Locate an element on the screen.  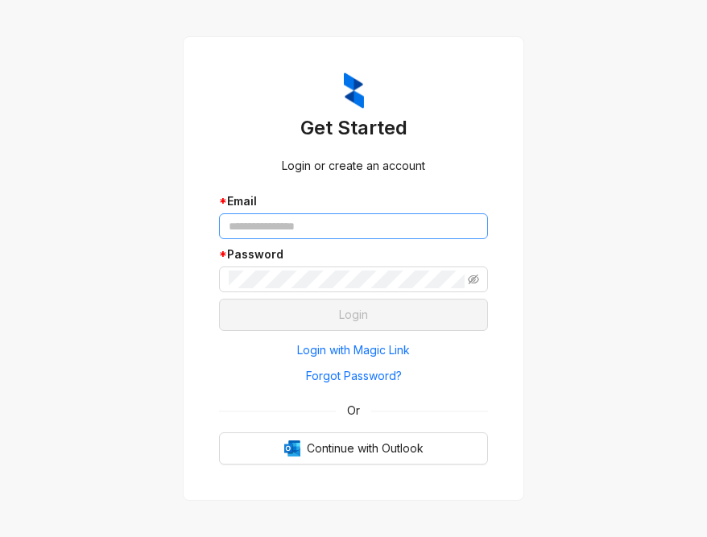
button: Login is located at coordinates (353, 315).